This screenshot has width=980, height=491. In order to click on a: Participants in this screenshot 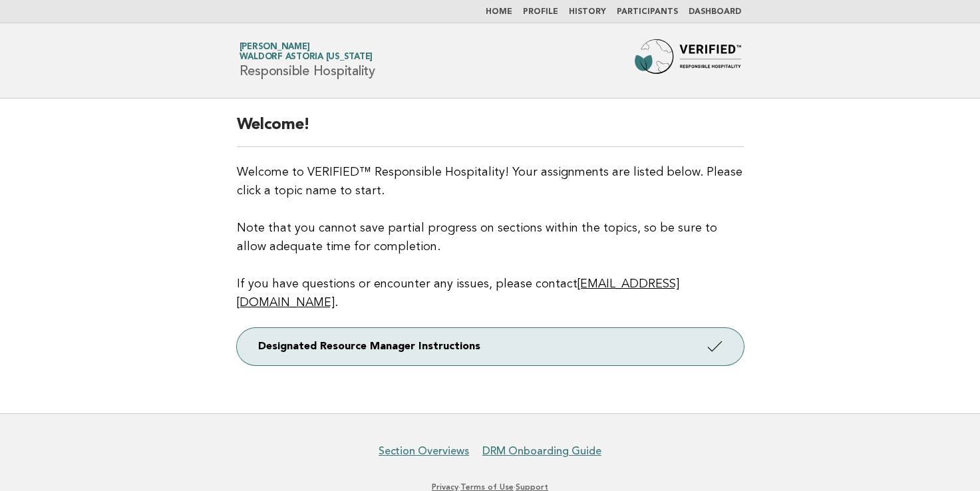, I will do `click(648, 12)`.